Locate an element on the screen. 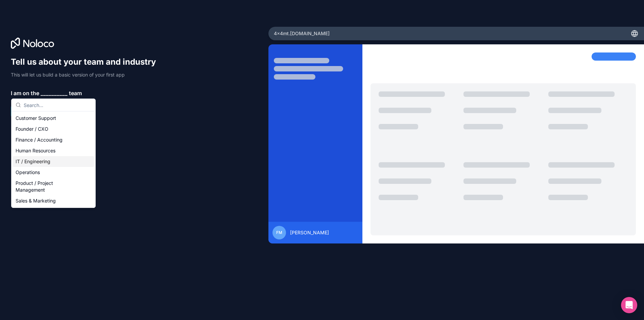 The height and width of the screenshot is (320, 644). span: I am on the is located at coordinates (25, 93).